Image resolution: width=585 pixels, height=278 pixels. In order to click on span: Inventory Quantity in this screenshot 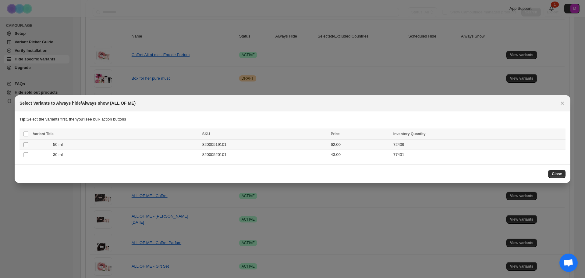, I will do `click(410, 134)`.